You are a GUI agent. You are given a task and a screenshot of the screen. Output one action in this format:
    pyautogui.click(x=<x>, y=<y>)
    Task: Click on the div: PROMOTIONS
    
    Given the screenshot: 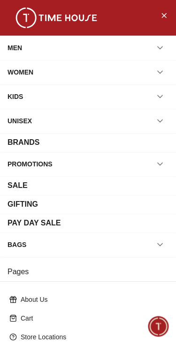 What is the action you would take?
    pyautogui.click(x=30, y=164)
    